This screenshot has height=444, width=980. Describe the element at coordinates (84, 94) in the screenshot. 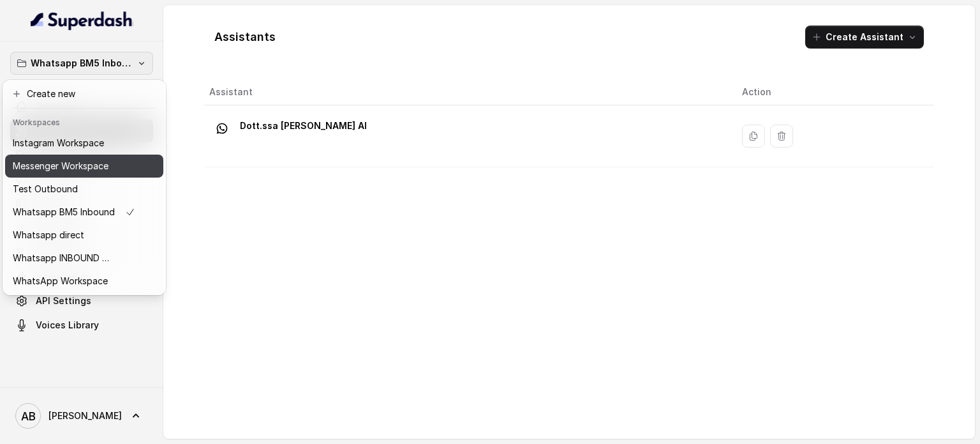

I see `button: Create new` at that location.